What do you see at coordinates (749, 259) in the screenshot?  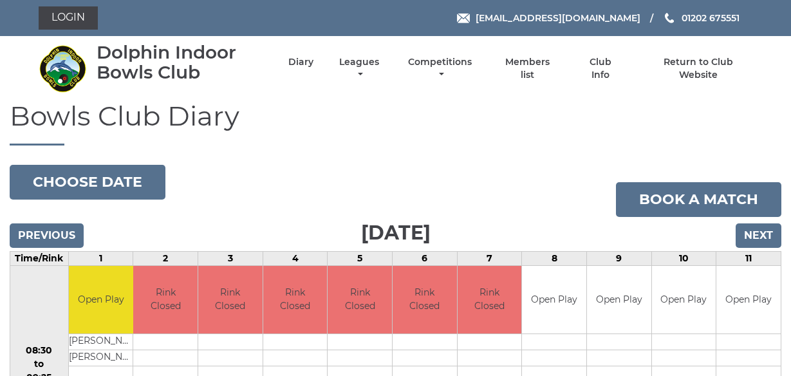 I see `td: 11` at bounding box center [749, 259].